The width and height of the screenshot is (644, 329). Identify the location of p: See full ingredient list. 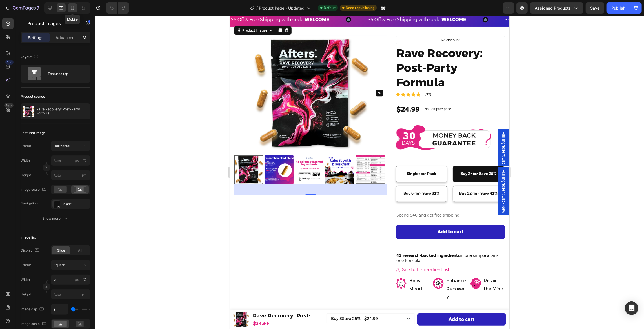
(196, 254).